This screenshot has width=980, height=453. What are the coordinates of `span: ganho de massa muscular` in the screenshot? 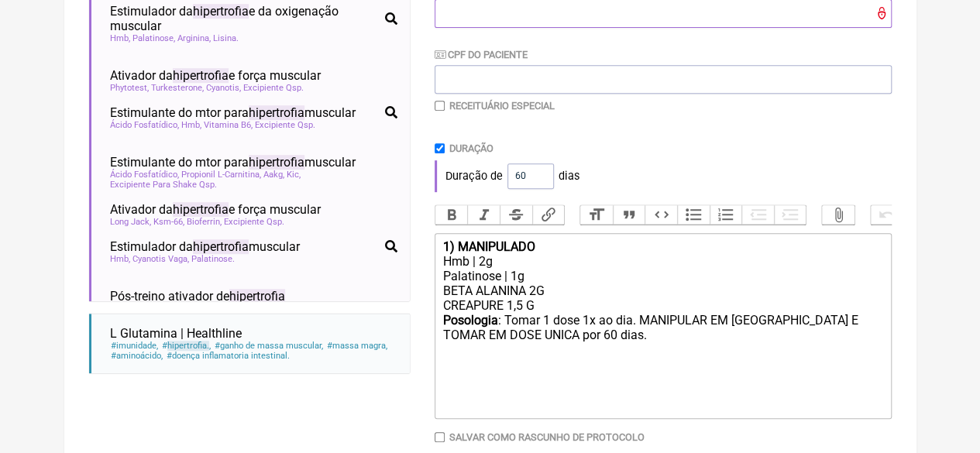 It's located at (269, 345).